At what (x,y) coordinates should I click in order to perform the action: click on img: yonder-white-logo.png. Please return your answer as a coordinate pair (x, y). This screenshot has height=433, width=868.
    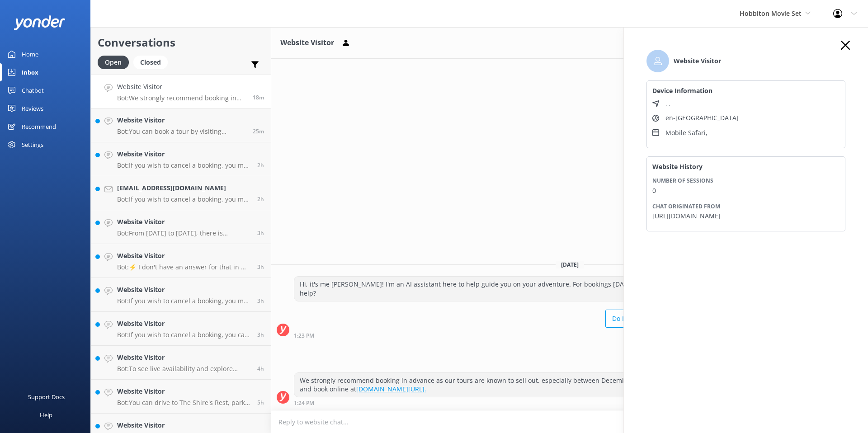
    Looking at the image, I should click on (40, 23).